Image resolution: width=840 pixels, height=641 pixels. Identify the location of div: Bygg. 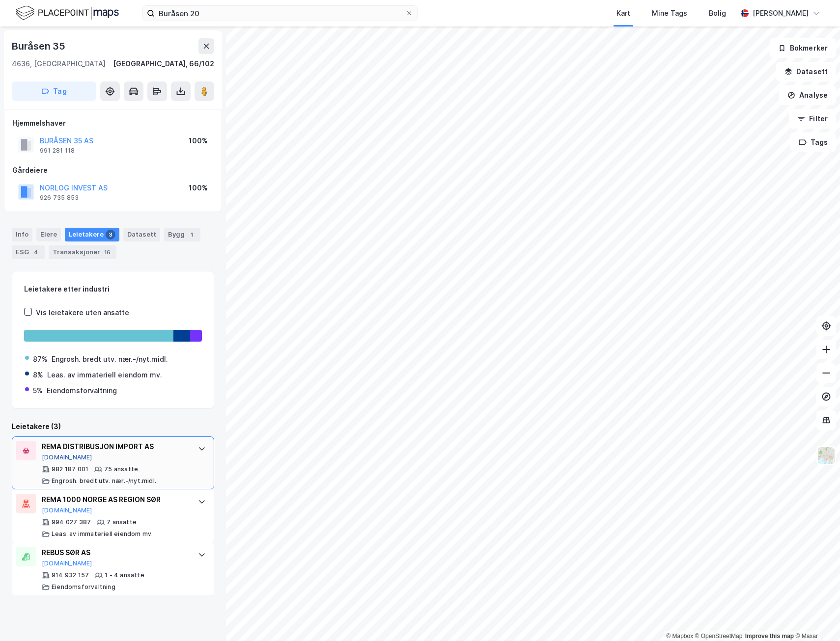
(183, 234).